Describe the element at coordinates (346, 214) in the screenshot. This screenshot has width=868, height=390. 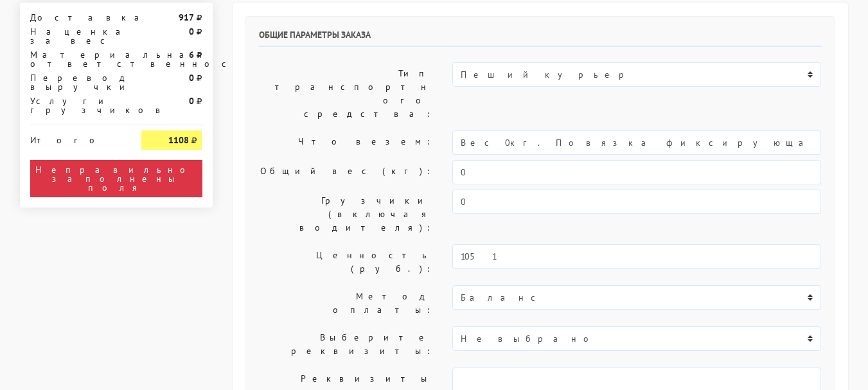
I see `label: Грузчики (включая водителя):` at that location.